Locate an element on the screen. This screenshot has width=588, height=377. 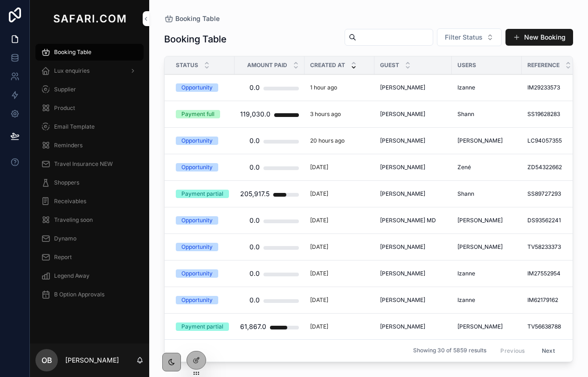
a: IM27552954 is located at coordinates (557, 273).